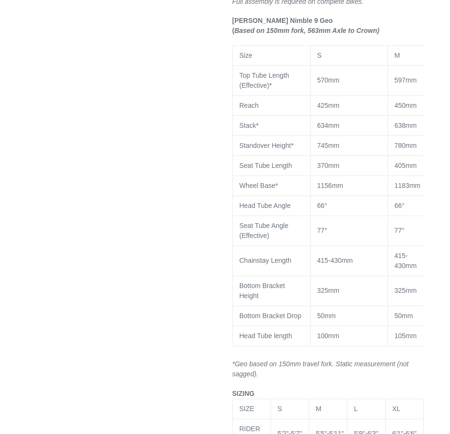  Describe the element at coordinates (265, 260) in the screenshot. I see `span: Chainstay Length` at that location.